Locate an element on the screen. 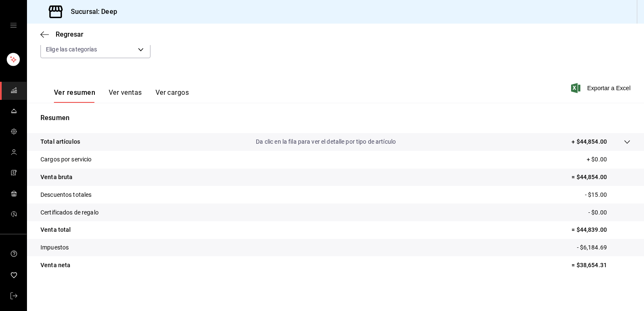  div: navigation tabs is located at coordinates (121, 95).